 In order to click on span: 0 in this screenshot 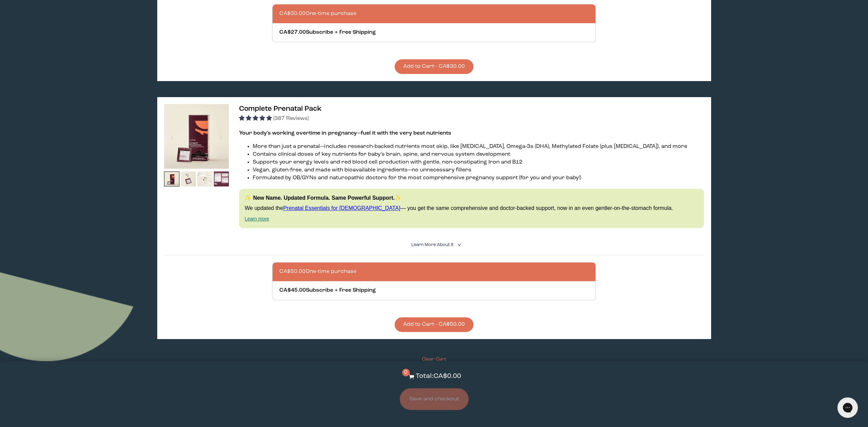, I will do `click(406, 372)`.